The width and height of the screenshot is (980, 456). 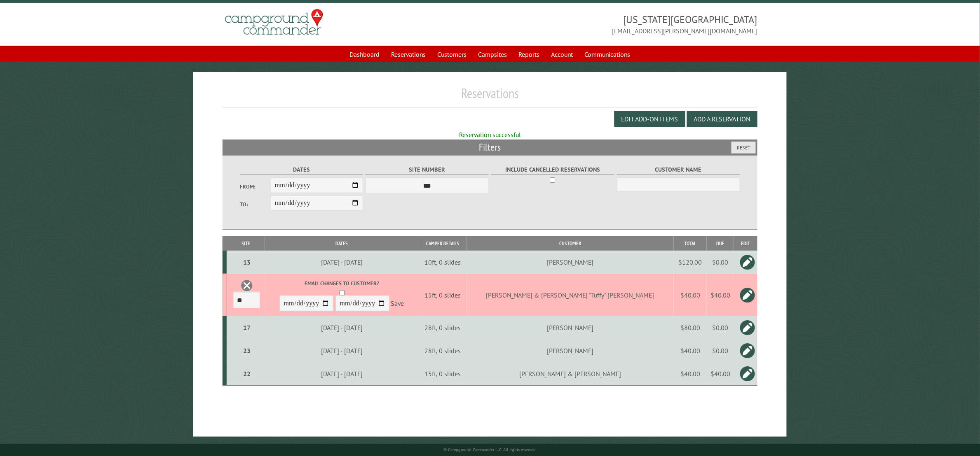 I want to click on h2: Filters, so click(x=490, y=147).